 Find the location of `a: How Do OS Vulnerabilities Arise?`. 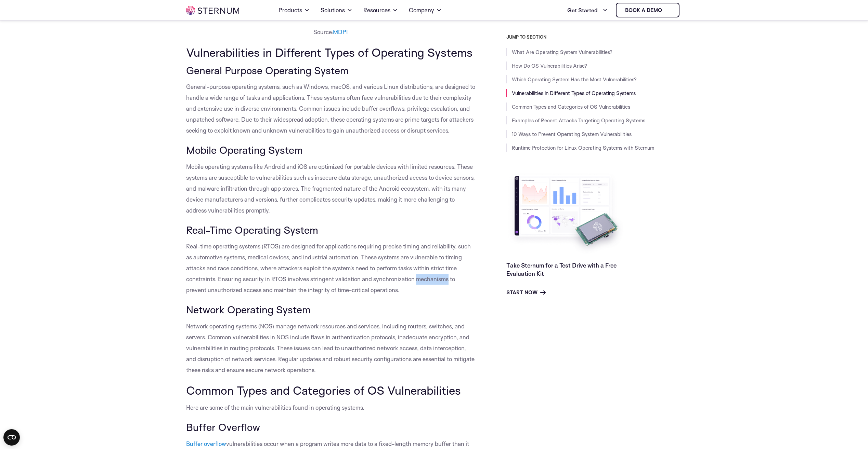

a: How Do OS Vulnerabilities Arise? is located at coordinates (549, 66).